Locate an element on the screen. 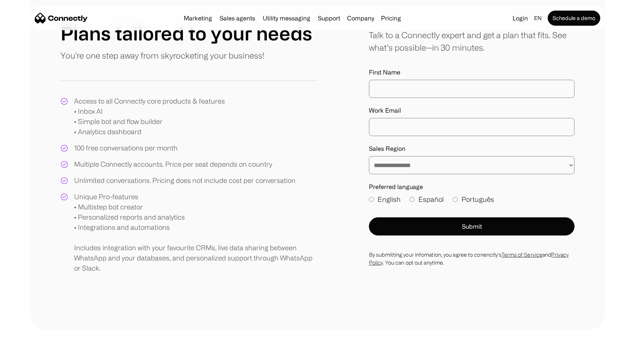  a: Support is located at coordinates (329, 18).